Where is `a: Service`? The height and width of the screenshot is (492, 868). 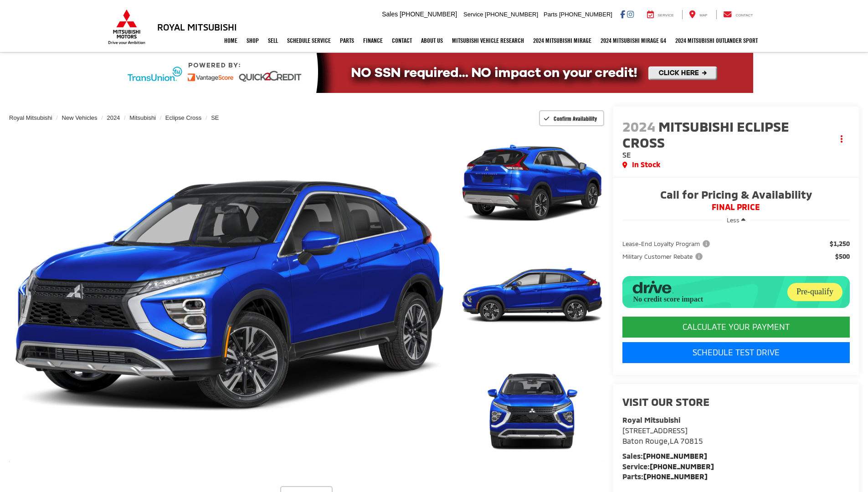
a: Service is located at coordinates (660, 14).